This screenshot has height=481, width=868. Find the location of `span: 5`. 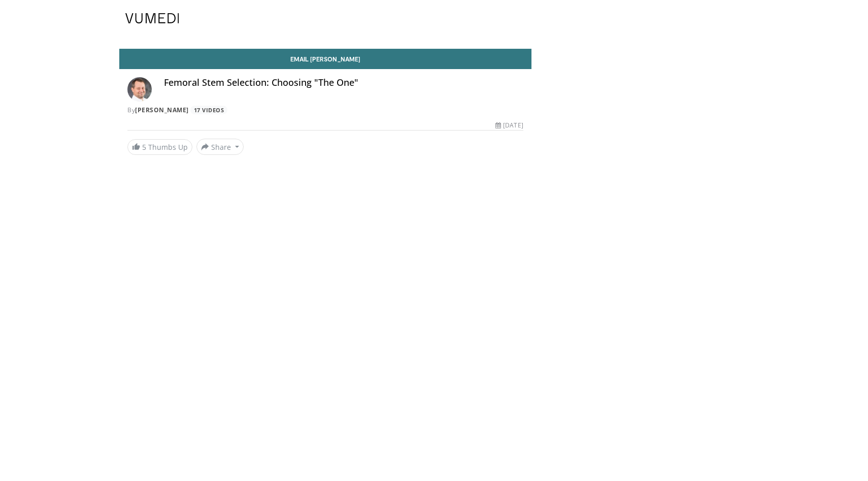

span: 5 is located at coordinates (144, 147).